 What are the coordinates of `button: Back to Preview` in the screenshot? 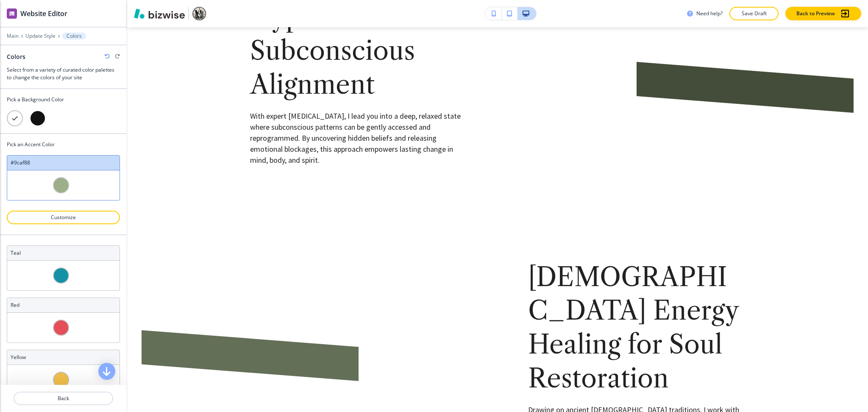 It's located at (823, 14).